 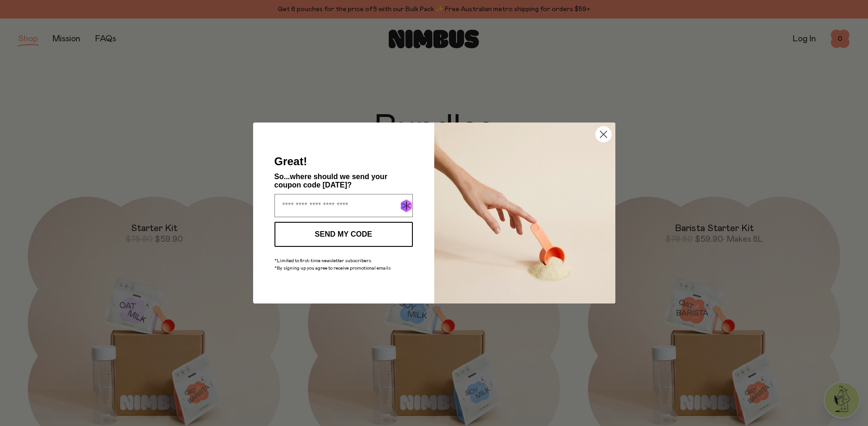 What do you see at coordinates (603, 134) in the screenshot?
I see `button: Close dialog` at bounding box center [603, 134].